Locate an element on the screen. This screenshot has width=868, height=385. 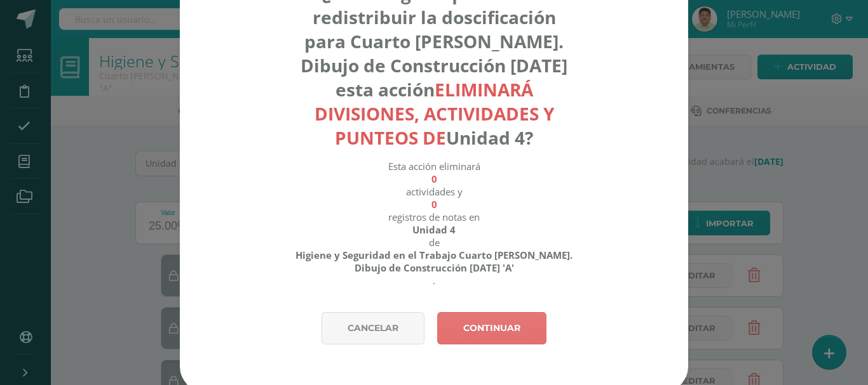
a: Continuar is located at coordinates (492, 328).